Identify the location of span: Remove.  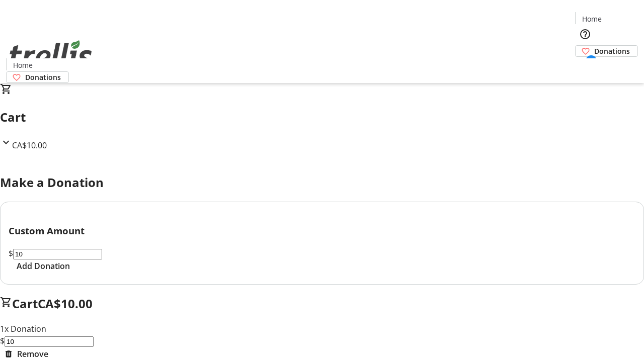
(32, 354).